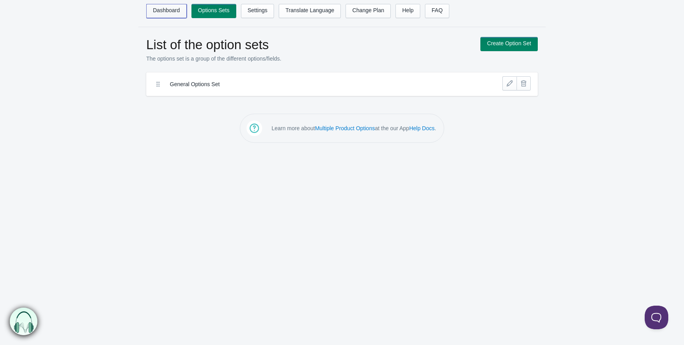  What do you see at coordinates (309, 45) in the screenshot?
I see `h1: List of the option sets` at bounding box center [309, 45].